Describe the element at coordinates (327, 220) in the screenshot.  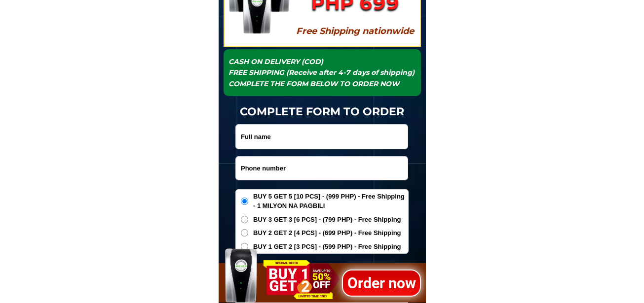
I see `span: BUY 3 GET 3 [6 PCS] - (799 PHP) - Free Shipping` at that location.